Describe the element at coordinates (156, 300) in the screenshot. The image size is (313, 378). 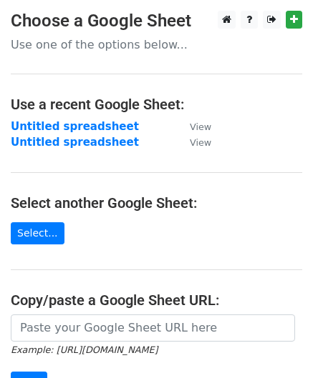
I see `h4: Copy/paste a Google Sheet URL:` at that location.